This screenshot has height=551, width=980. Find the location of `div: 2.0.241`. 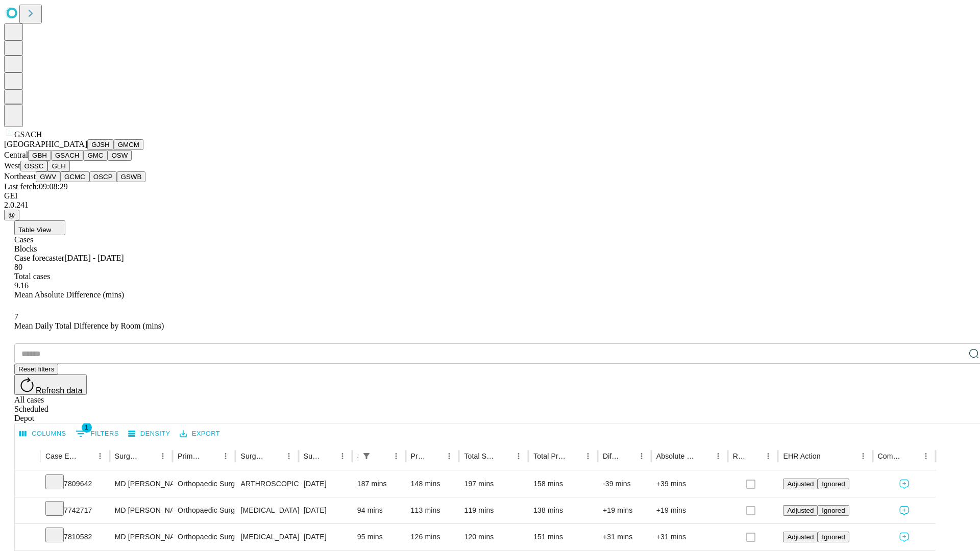

div: 2.0.241 is located at coordinates (490, 205).